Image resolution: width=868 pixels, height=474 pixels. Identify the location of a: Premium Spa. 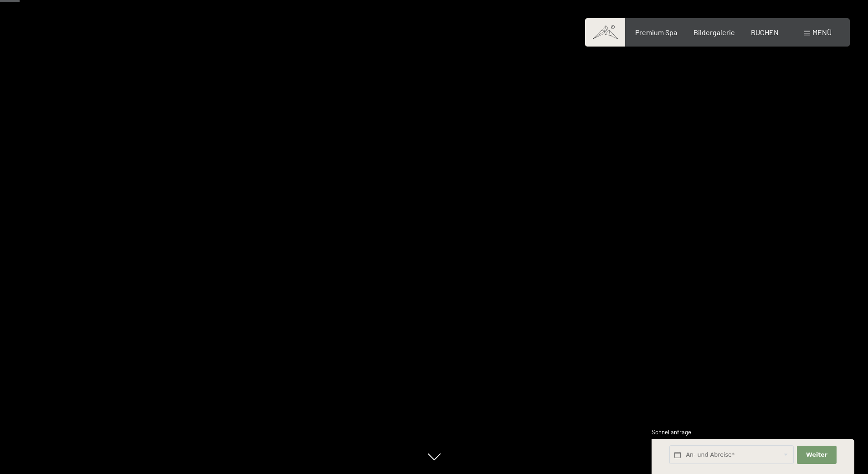
(656, 32).